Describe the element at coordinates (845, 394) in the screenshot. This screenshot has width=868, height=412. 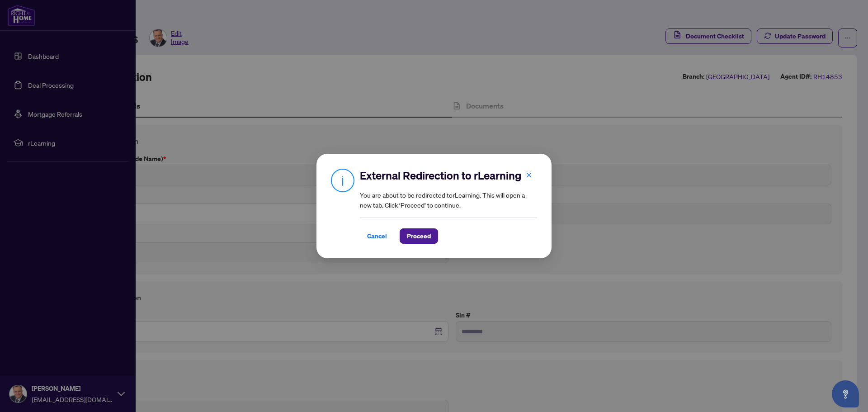
I see `button: Open asap` at that location.